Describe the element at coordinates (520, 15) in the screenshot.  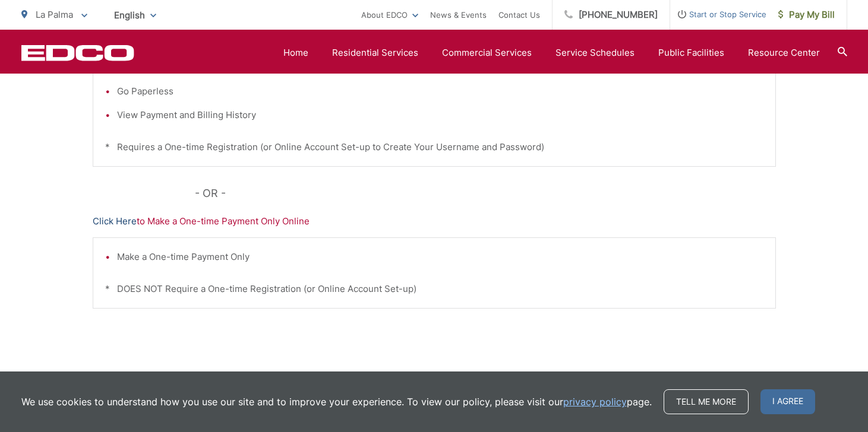
I see `a: Contact Us` at that location.